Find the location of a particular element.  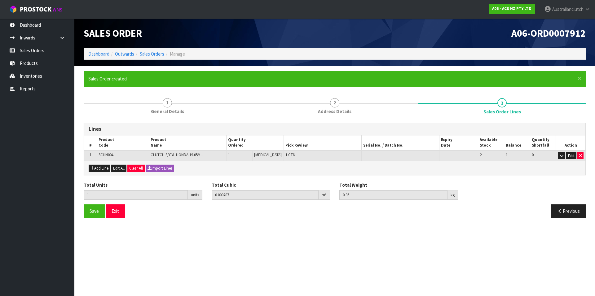

strong: A06 - ACS NZ PTY LTD is located at coordinates (512, 8).